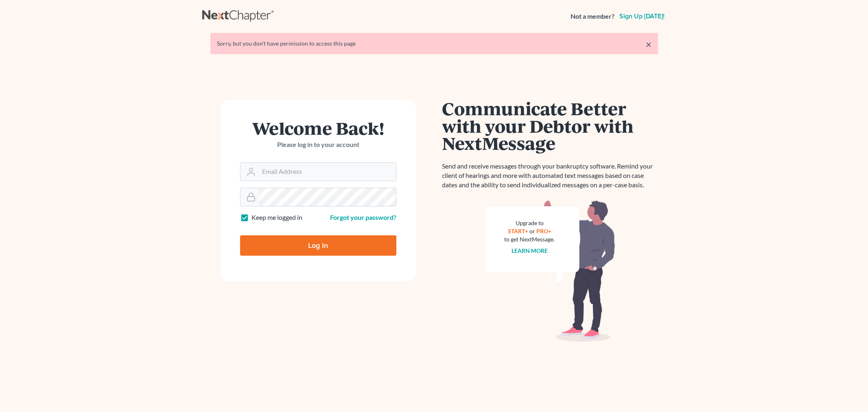 The image size is (868, 412). What do you see at coordinates (530, 240) in the screenshot?
I see `div: to get NextMessage.` at bounding box center [530, 240].